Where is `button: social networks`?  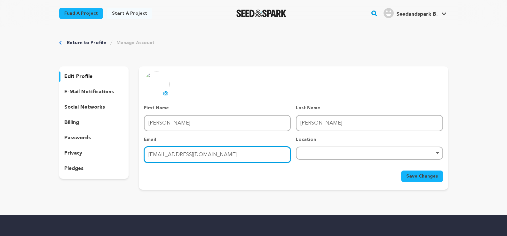
button: social networks is located at coordinates (94, 108).